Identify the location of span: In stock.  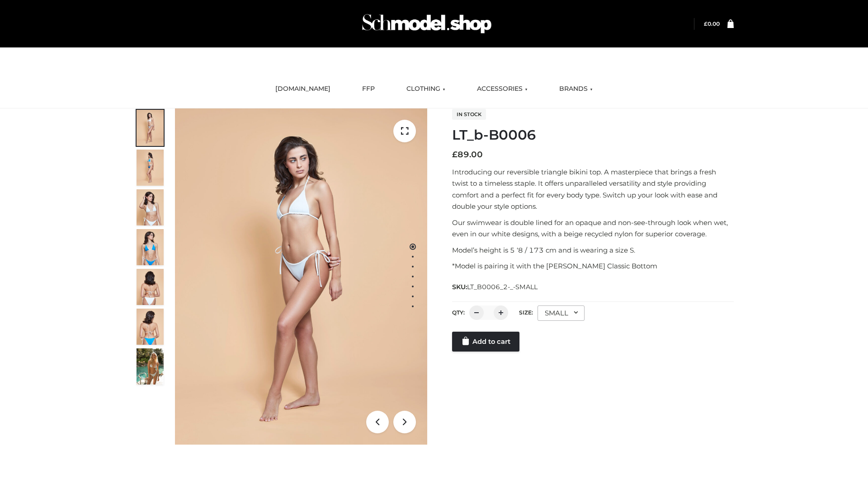
(469, 114).